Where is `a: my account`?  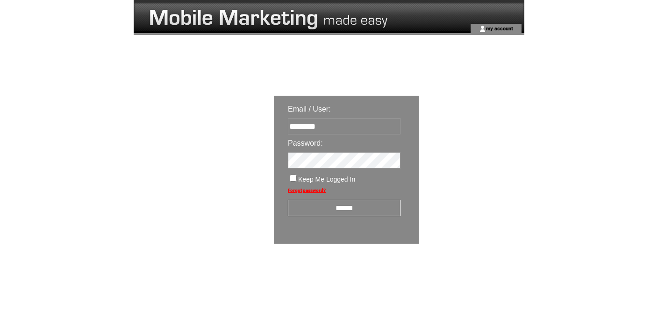 a: my account is located at coordinates (499, 28).